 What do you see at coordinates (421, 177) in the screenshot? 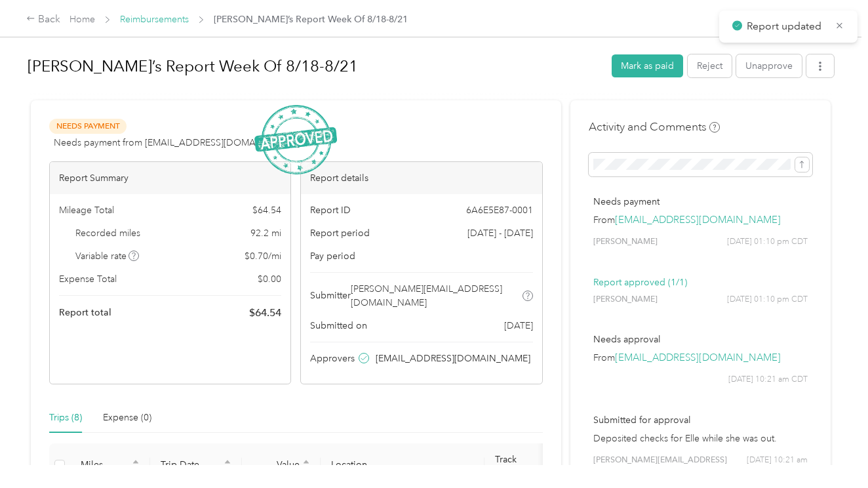
I see `div: Report details` at bounding box center [421, 177].